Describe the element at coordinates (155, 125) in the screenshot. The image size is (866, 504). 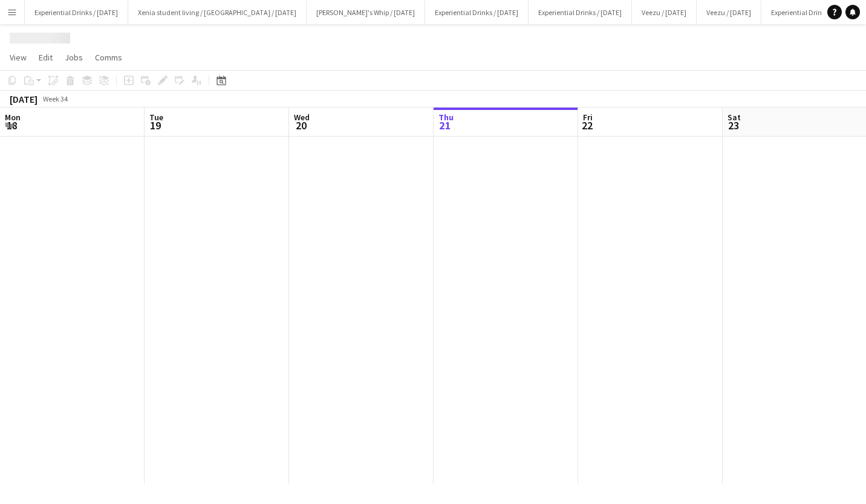
I see `span: 19` at that location.